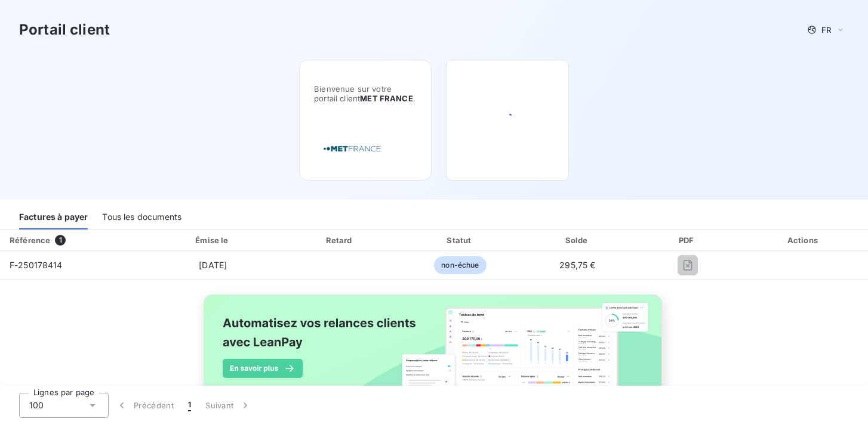 The image size is (868, 425). What do you see at coordinates (189, 406) in the screenshot?
I see `button: 1` at bounding box center [189, 406].